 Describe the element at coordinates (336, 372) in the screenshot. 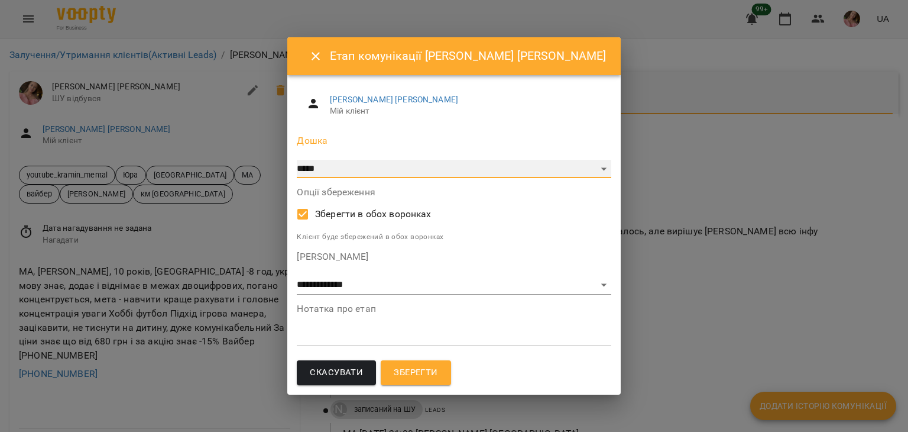

I see `span: Скасувати` at that location.